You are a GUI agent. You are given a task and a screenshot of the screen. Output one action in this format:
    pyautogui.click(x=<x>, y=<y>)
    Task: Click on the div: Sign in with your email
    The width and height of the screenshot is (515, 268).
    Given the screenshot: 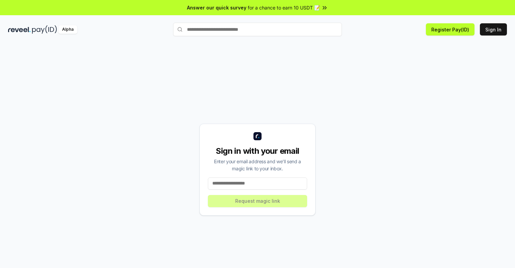 What is the action you would take?
    pyautogui.click(x=258, y=151)
    